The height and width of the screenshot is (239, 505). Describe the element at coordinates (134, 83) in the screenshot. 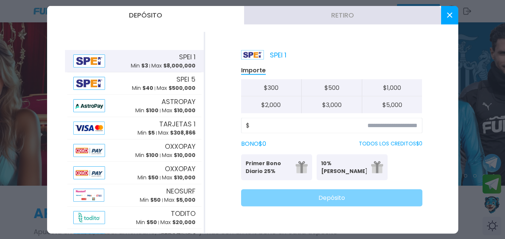

I see `button: AlipaySPEI 5Min $40Max $500,000` at that location.